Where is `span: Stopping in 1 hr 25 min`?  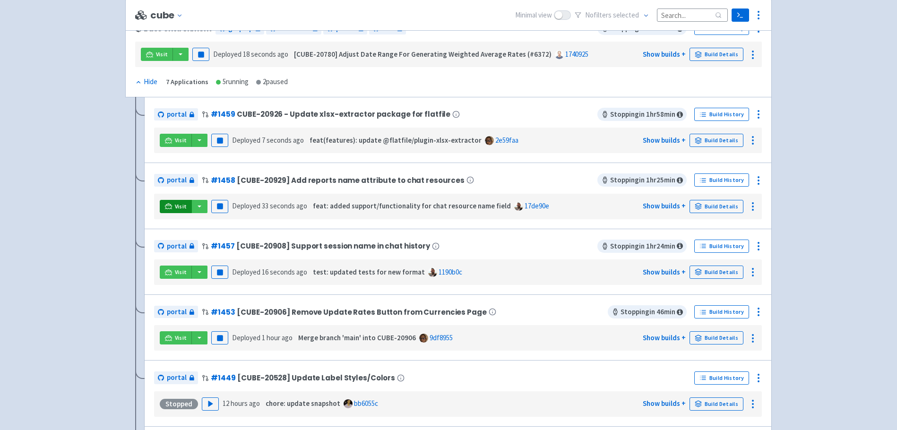
span: Stopping in 1 hr 25 min is located at coordinates (642, 180).